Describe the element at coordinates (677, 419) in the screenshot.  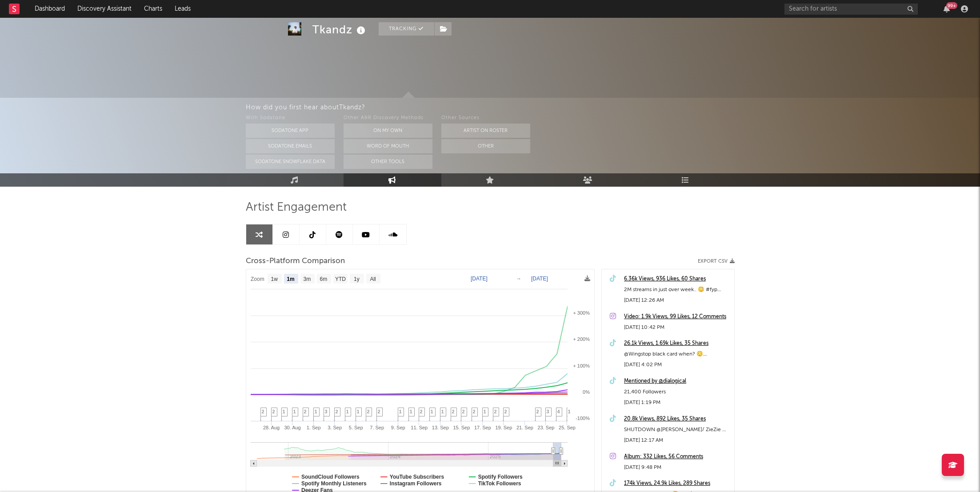
I see `a: 20.8k Views, 892 Likes, 35 Shares` at that location.